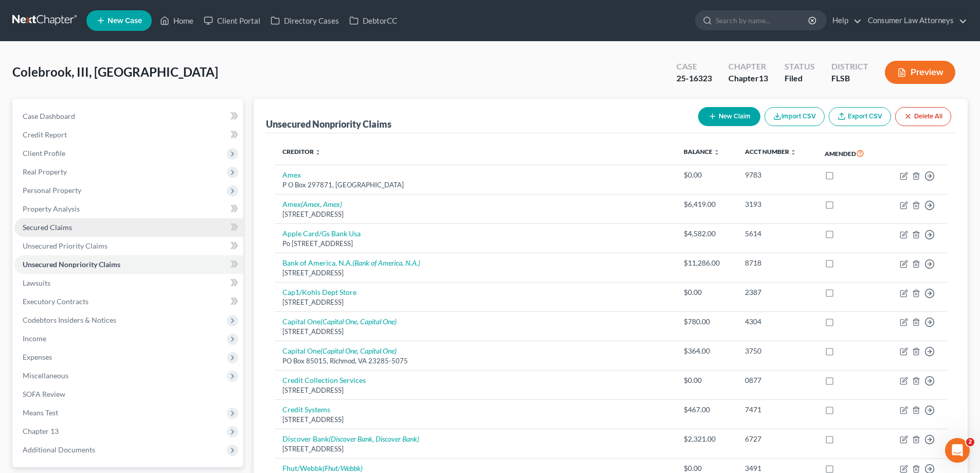 The image size is (980, 473). Describe the element at coordinates (474, 360) in the screenshot. I see `div: PO Box 85015, Richmod, VA 23285-5075` at that location.